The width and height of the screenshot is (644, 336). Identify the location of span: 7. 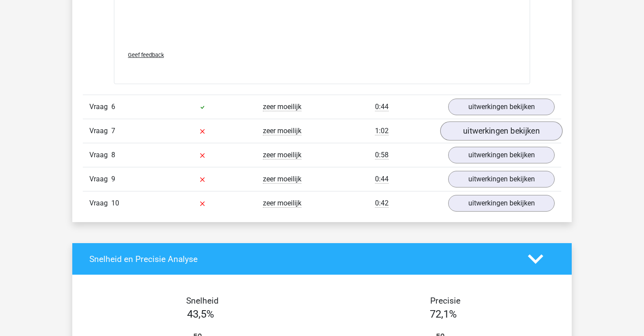
(113, 131).